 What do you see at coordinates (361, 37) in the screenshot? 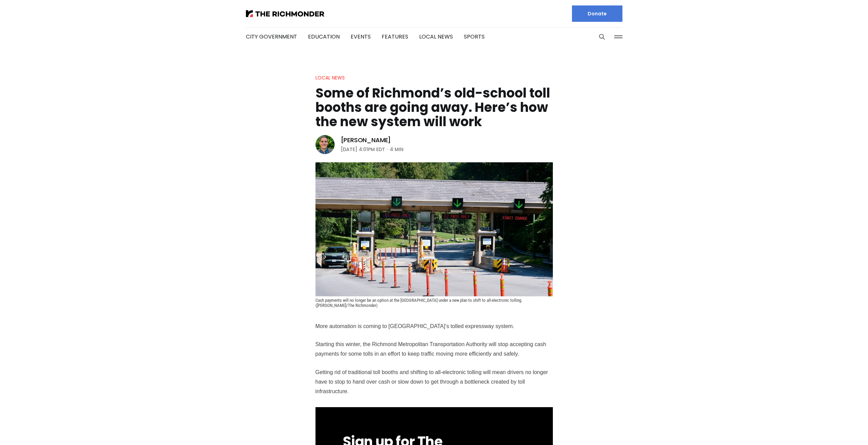
I see `a: Events` at bounding box center [361, 37].